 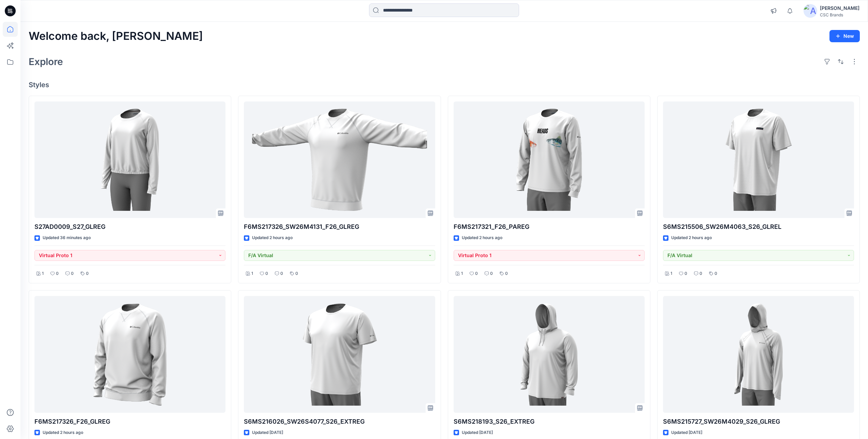 What do you see at coordinates (130, 354) in the screenshot?
I see `a: F6MS217326_F26_GLREG` at bounding box center [130, 354].